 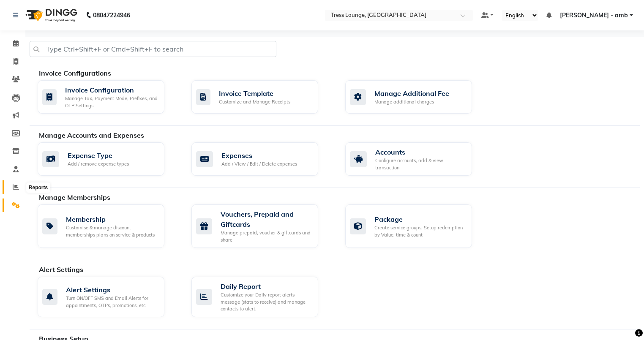 I want to click on div: Vouchers, Prepaid and Giftcards, so click(x=266, y=219).